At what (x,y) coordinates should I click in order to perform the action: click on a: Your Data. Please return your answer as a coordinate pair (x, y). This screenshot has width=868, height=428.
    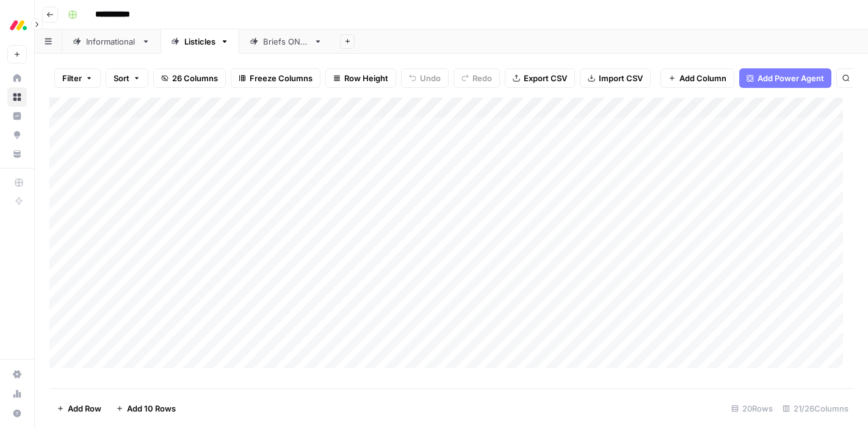
    Looking at the image, I should click on (17, 154).